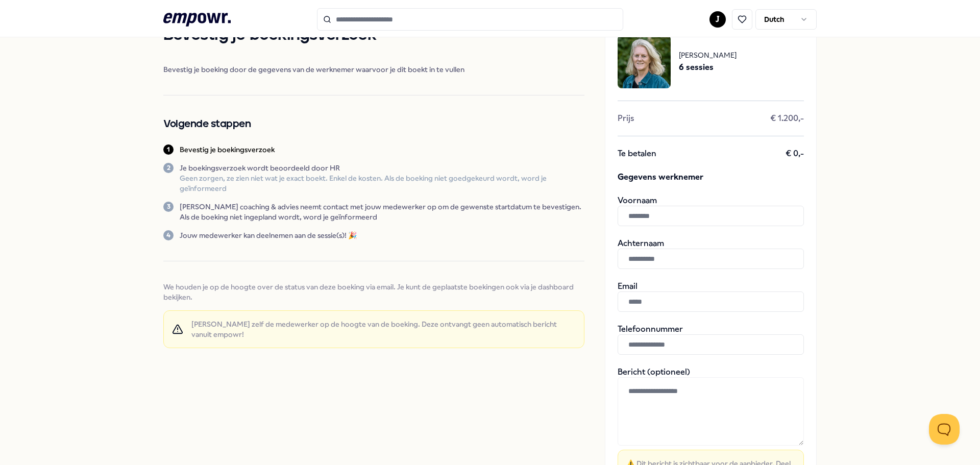  What do you see at coordinates (787, 118) in the screenshot?
I see `span: € 1.200,-` at bounding box center [787, 118].